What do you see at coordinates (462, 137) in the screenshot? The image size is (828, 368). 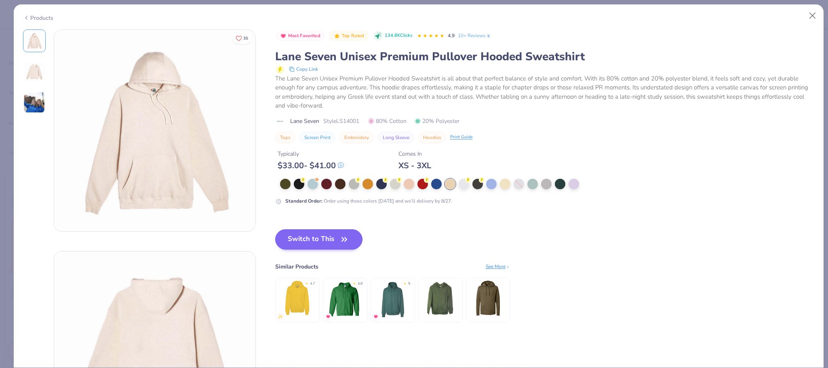 I see `div: Print Guide` at bounding box center [462, 137].